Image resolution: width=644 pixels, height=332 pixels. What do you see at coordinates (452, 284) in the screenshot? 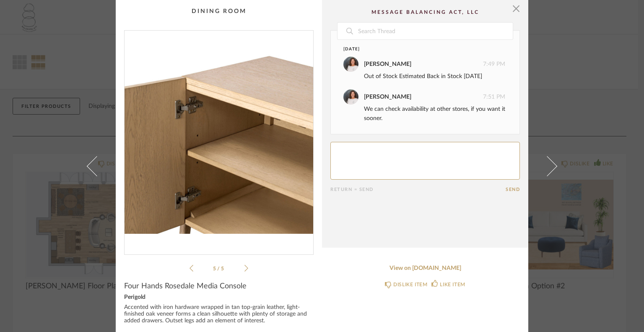
I see `div: LIKE ITEM` at bounding box center [452, 284].